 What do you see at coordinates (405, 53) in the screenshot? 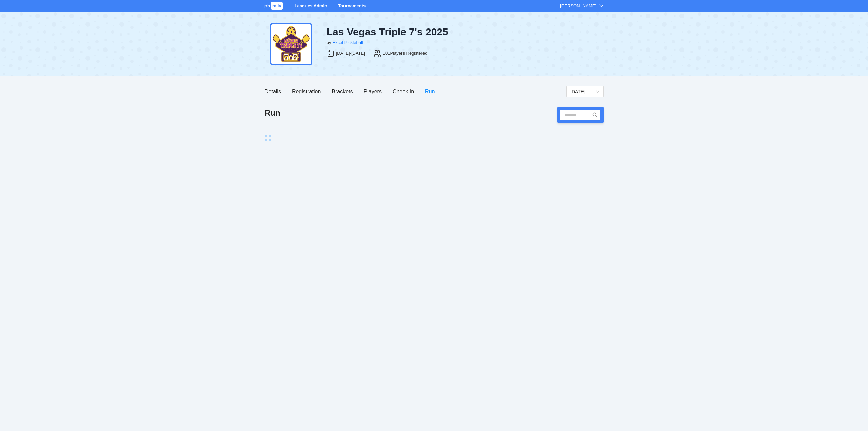
I see `div: 101 Players Registered` at bounding box center [405, 53].